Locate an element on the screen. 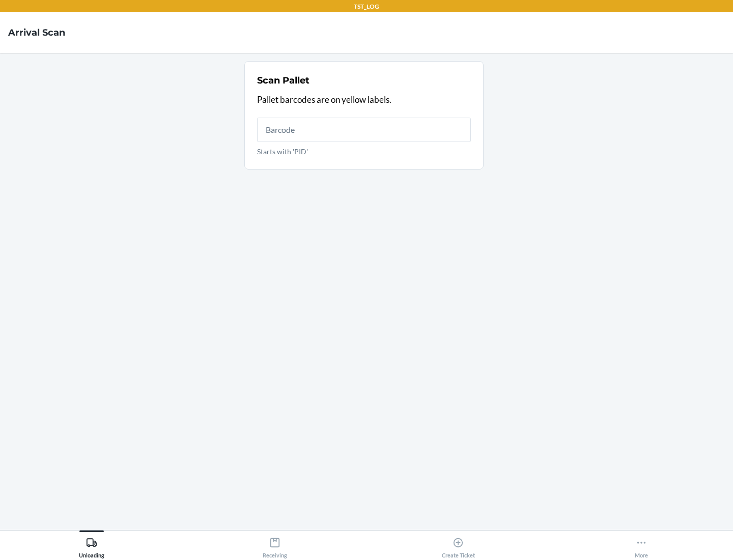  p: TST_LOG is located at coordinates (367, 7).